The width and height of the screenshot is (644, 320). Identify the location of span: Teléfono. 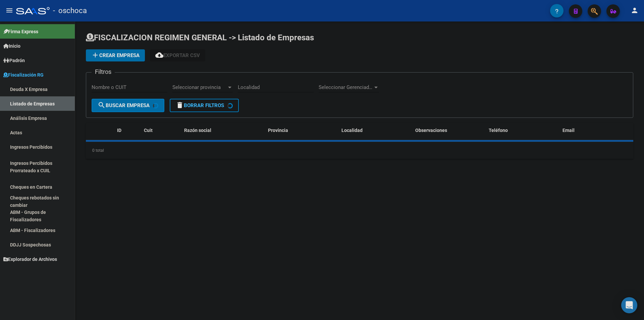
(498, 130).